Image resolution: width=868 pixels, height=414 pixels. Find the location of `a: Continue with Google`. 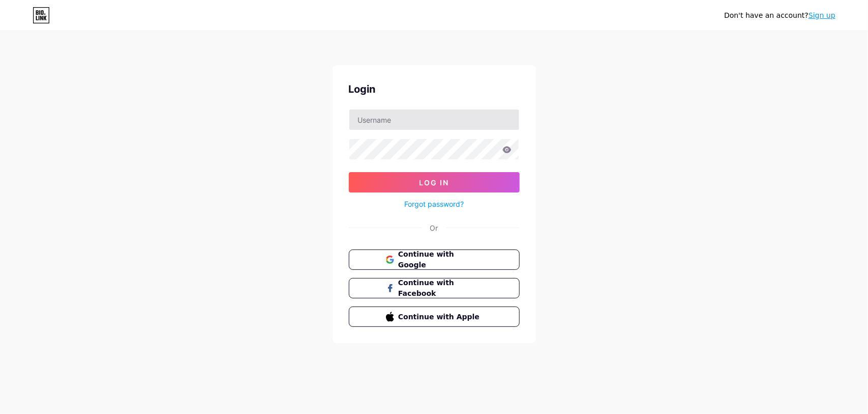

a: Continue with Google is located at coordinates (434, 260).